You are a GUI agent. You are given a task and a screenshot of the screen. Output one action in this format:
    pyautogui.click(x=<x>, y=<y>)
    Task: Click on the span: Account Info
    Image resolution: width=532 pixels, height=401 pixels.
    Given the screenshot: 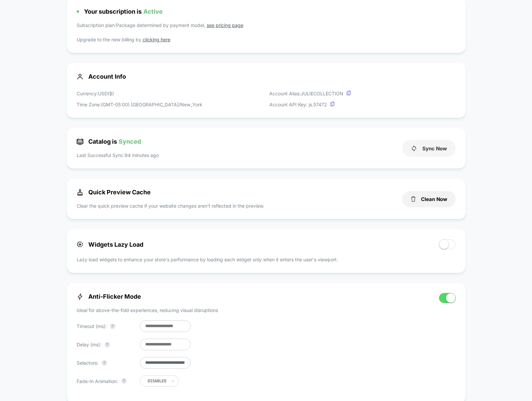 What is the action you would take?
    pyautogui.click(x=266, y=76)
    